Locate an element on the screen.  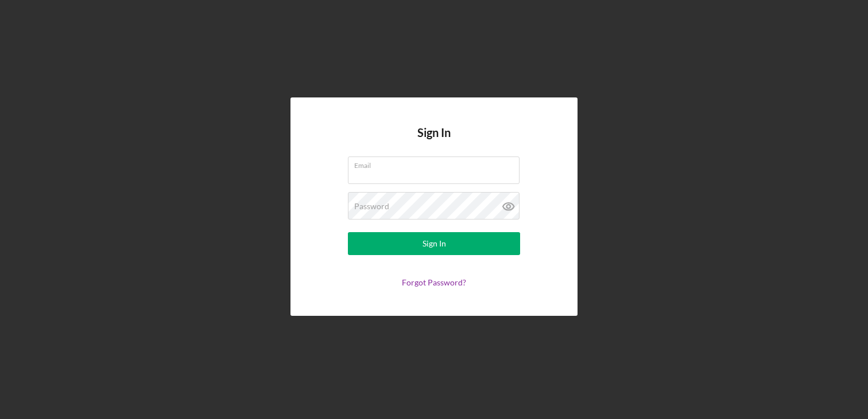
button: Sign In is located at coordinates (434, 244).